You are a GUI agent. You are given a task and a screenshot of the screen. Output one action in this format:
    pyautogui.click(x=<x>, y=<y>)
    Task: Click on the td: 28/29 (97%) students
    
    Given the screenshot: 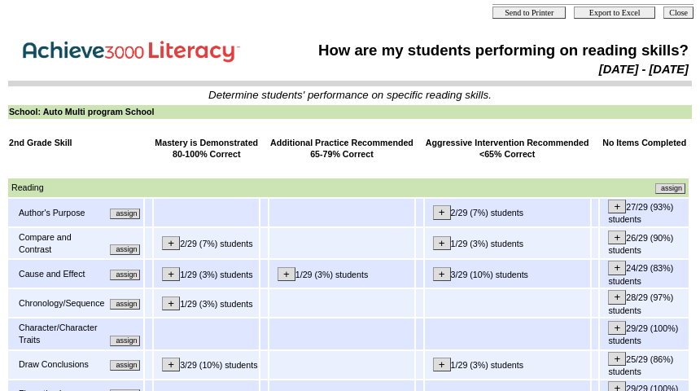 What is the action you would take?
    pyautogui.click(x=644, y=303)
    